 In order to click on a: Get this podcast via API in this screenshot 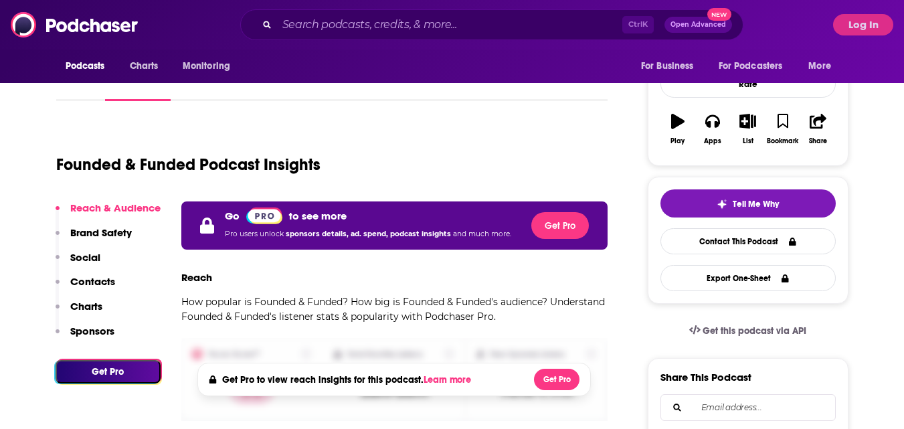, I will do `click(748, 331)`.